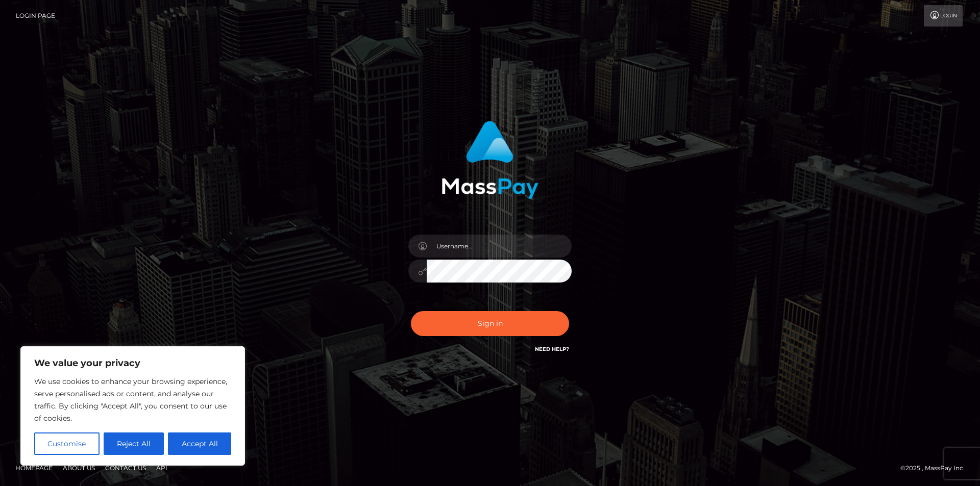  I want to click on a: About Us, so click(79, 468).